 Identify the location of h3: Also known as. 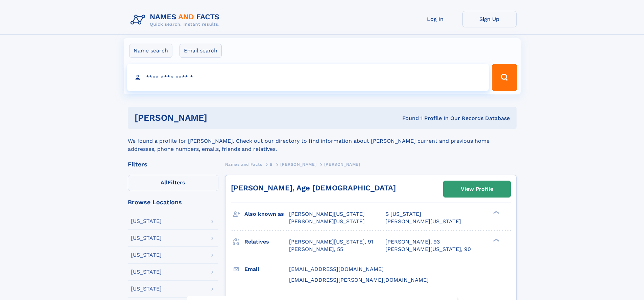
(267, 214).